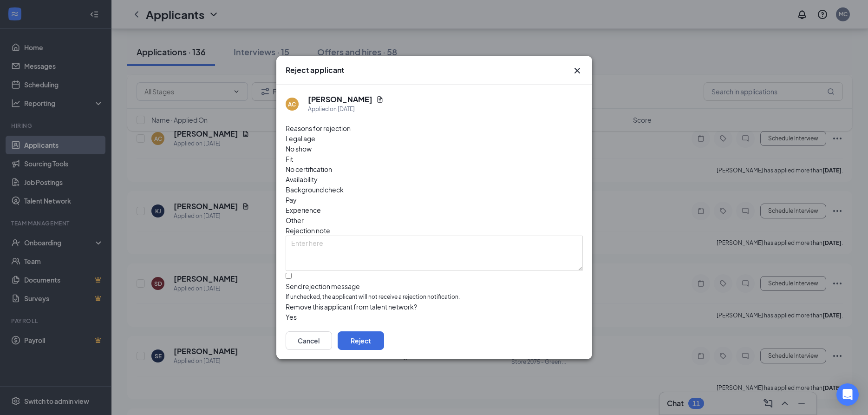  Describe the element at coordinates (578, 70) in the screenshot. I see `button: Close` at that location.